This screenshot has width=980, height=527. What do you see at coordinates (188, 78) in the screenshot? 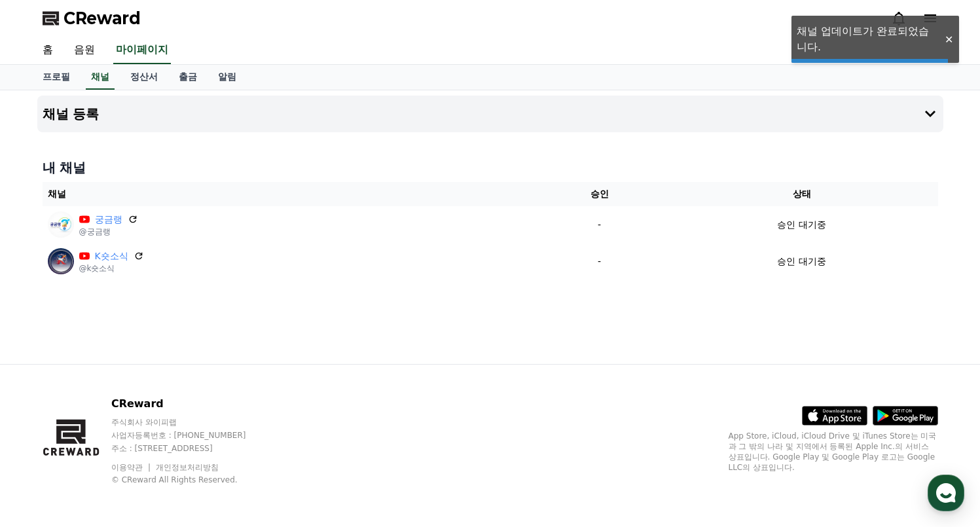
I see `a: 출금` at bounding box center [188, 78].